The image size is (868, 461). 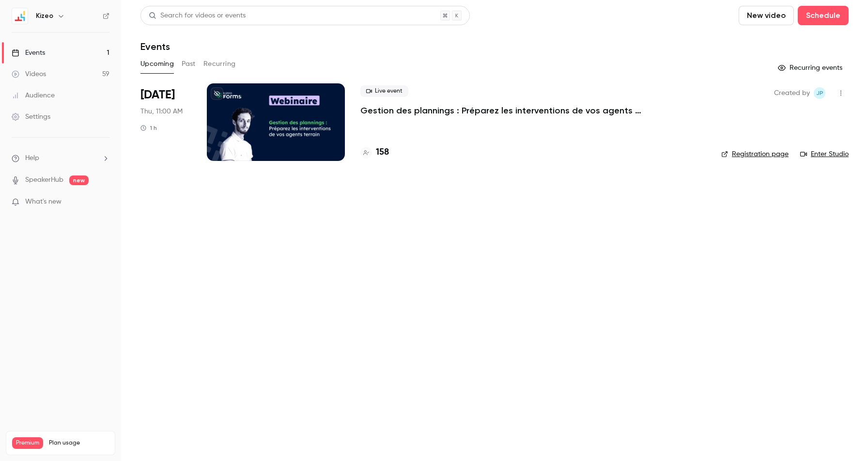 What do you see at coordinates (811, 68) in the screenshot?
I see `button: Recurring events` at bounding box center [811, 68].